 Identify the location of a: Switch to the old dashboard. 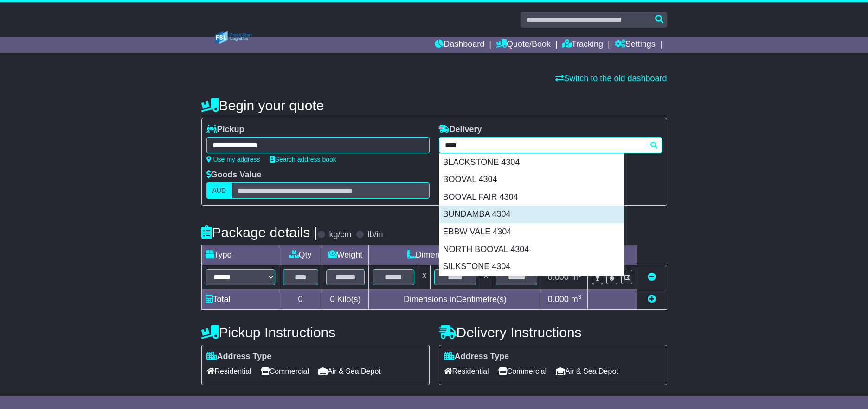
(611, 78).